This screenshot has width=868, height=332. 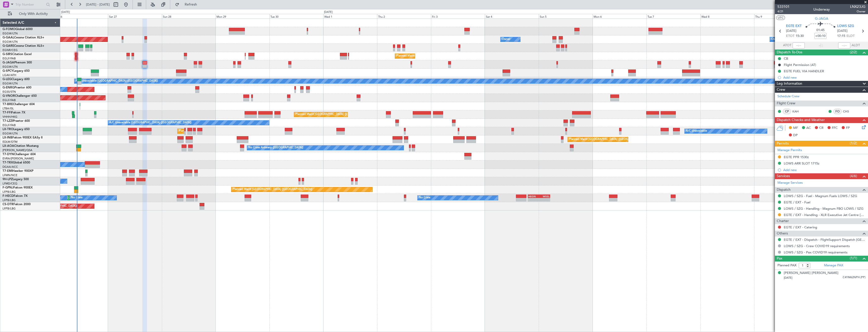 I want to click on div: Mon 6, so click(x=619, y=16).